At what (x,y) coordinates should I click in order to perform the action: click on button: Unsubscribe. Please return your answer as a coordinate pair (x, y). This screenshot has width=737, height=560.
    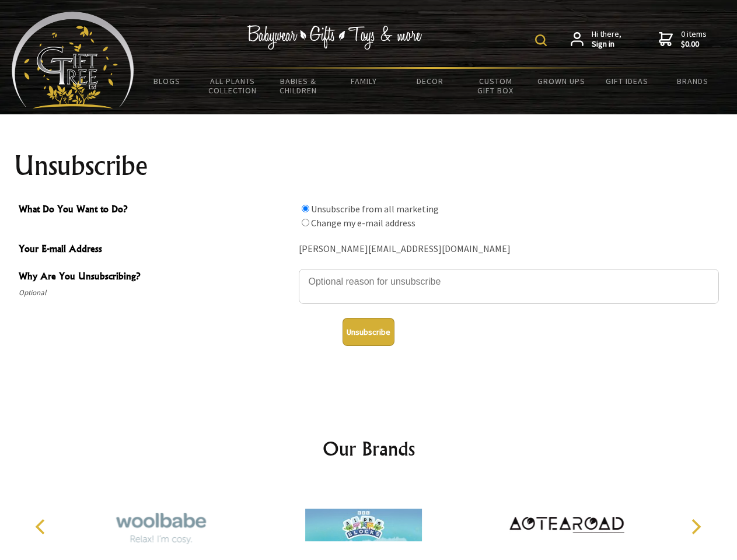
    Looking at the image, I should click on (368, 332).